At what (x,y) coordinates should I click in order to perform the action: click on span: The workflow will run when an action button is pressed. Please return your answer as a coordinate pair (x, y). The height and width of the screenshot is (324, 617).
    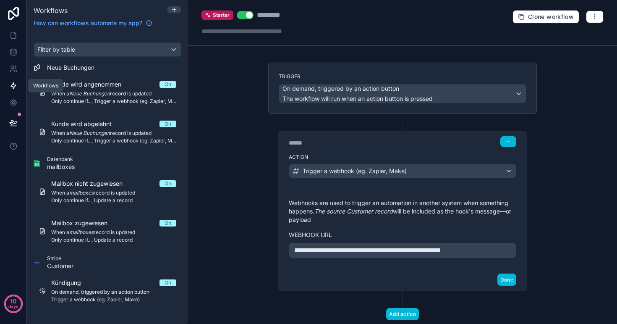
    Looking at the image, I should click on (358, 98).